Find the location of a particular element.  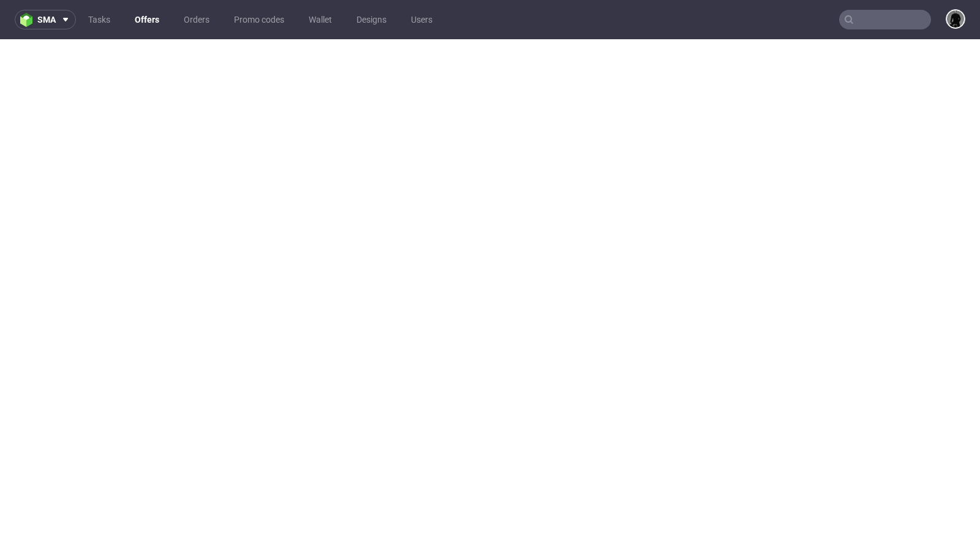

span: sma is located at coordinates (47, 19).